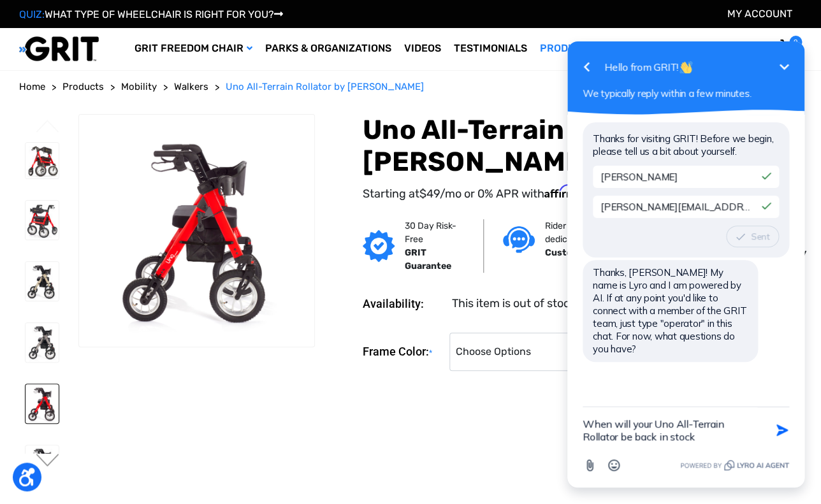 This screenshot has width=821, height=504. What do you see at coordinates (98, 54) in the screenshot?
I see `span: Hello from GRIT!` at bounding box center [98, 54].